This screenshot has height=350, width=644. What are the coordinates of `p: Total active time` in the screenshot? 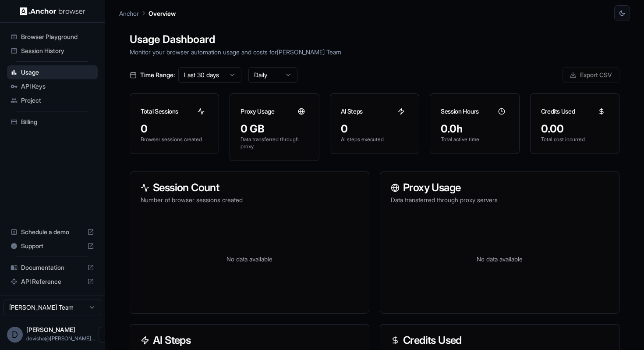 It's located at (474, 140).